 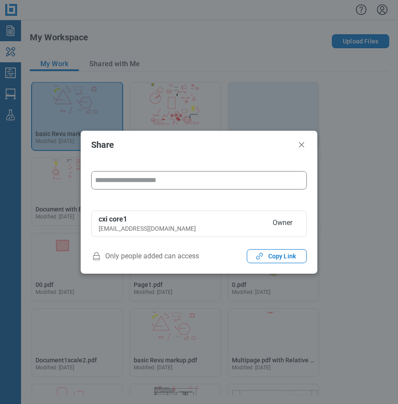 What do you see at coordinates (282, 256) in the screenshot?
I see `span: Copy Link` at bounding box center [282, 256].